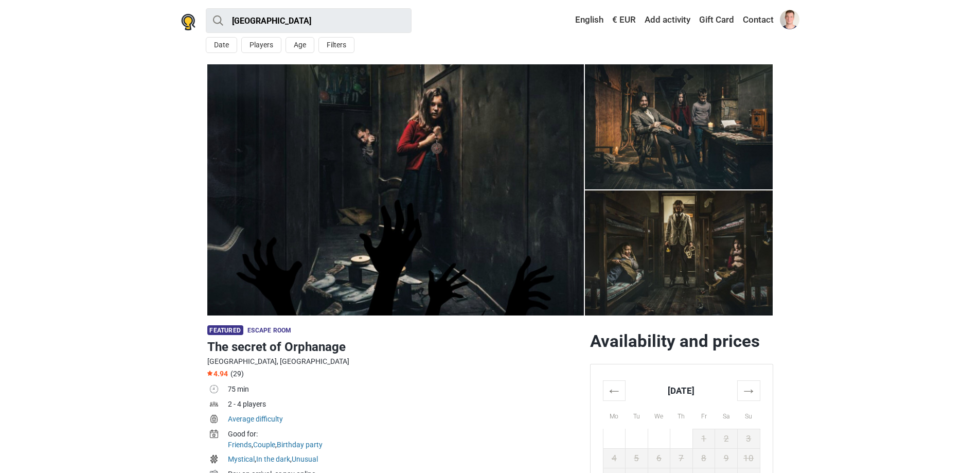 Image resolution: width=980 pixels, height=473 pixels. What do you see at coordinates (300, 45) in the screenshot?
I see `button: Age` at bounding box center [300, 45].